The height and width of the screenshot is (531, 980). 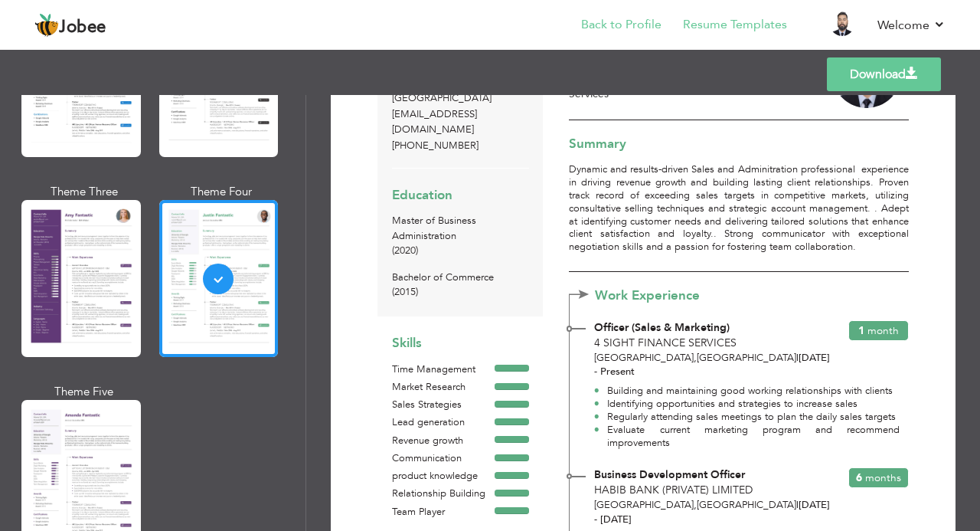 I want to click on div: Sales Strategies, so click(x=443, y=406).